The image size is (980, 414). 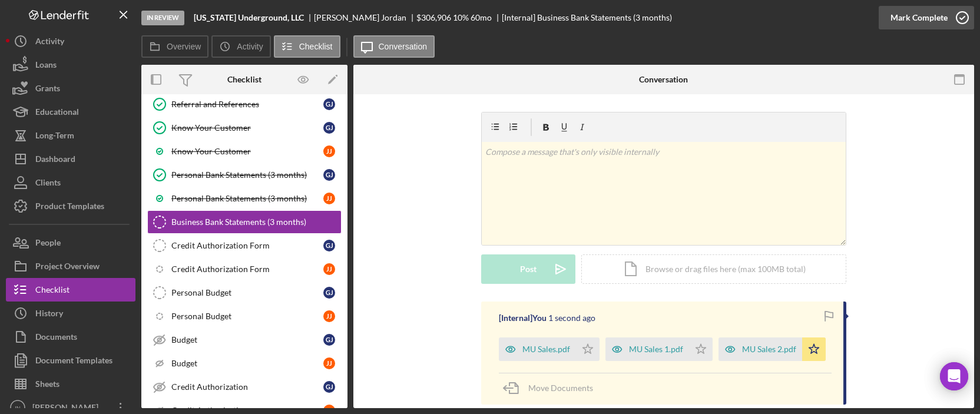 What do you see at coordinates (71, 65) in the screenshot?
I see `a: Loans` at bounding box center [71, 65].